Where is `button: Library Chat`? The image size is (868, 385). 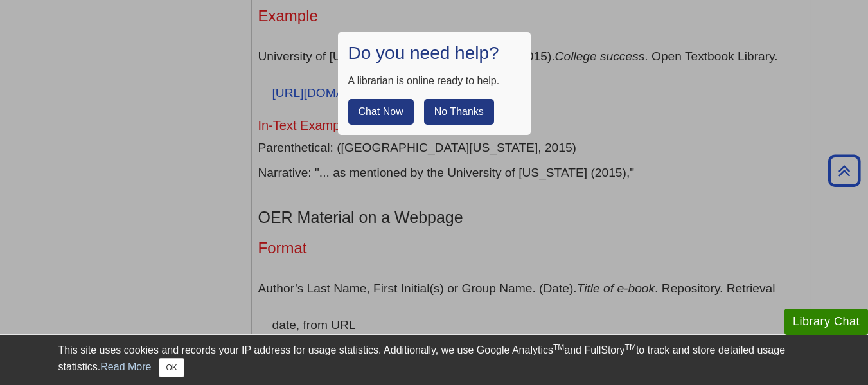 button: Library Chat is located at coordinates (827, 322).